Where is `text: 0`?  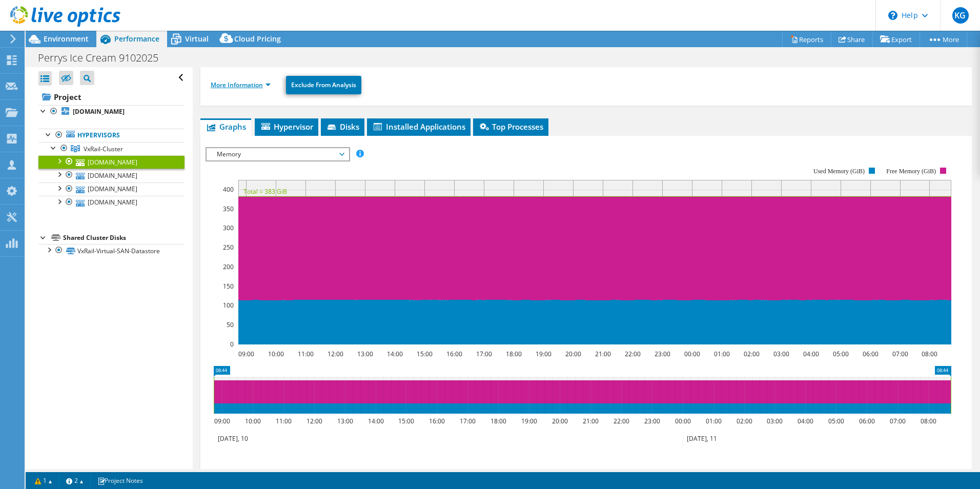
text: 0 is located at coordinates (231, 344).